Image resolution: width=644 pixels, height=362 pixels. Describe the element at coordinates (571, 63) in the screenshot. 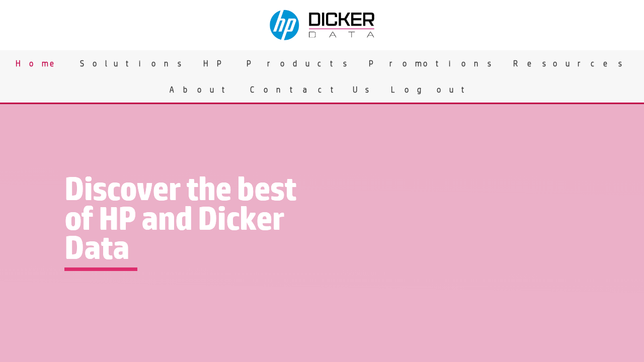

I see `a: Resources` at that location.